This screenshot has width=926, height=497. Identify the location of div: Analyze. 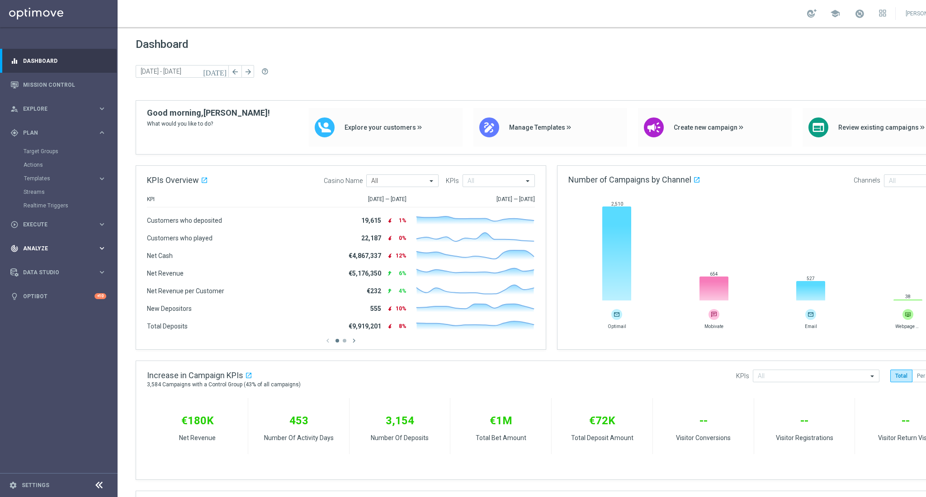
(54, 249).